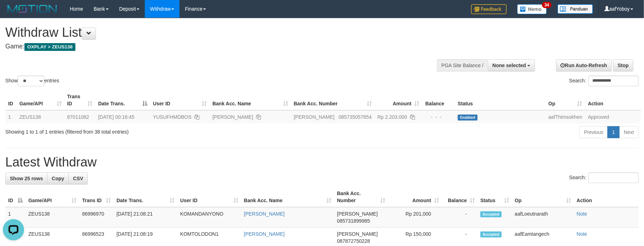 This screenshot has width=644, height=246. What do you see at coordinates (32, 81) in the screenshot?
I see `label: Show entries` at bounding box center [32, 81].